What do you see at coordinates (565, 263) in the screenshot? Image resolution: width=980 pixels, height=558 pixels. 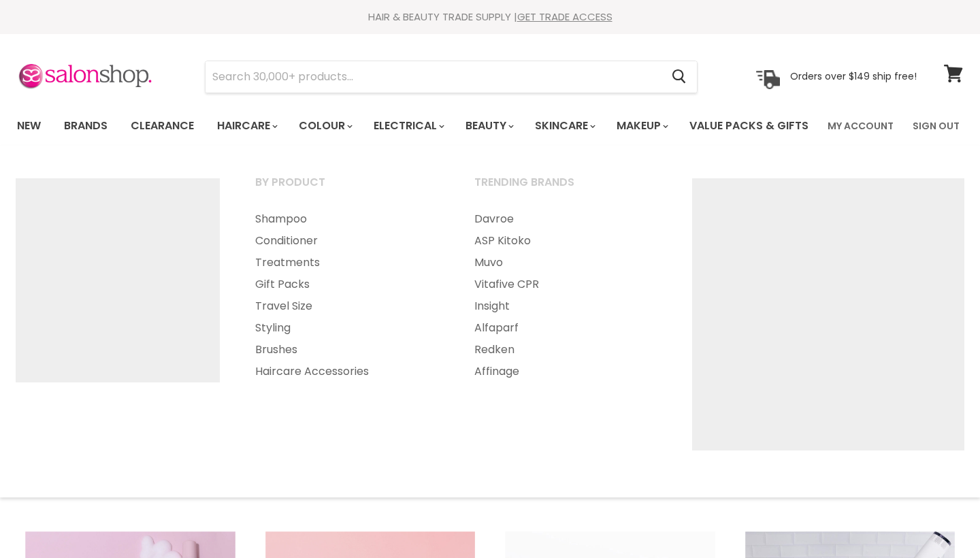 I see `a: Muvo` at bounding box center [565, 263].